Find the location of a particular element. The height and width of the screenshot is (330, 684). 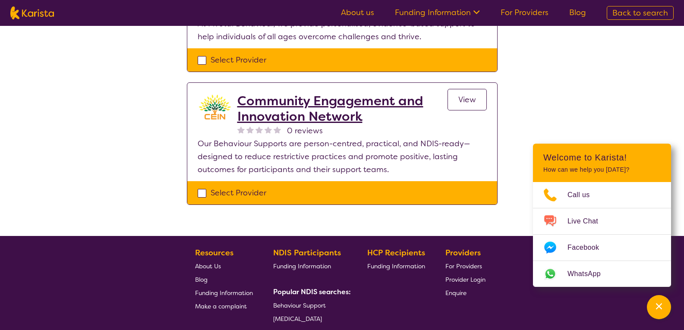

a: Make a complaint is located at coordinates (224, 306).